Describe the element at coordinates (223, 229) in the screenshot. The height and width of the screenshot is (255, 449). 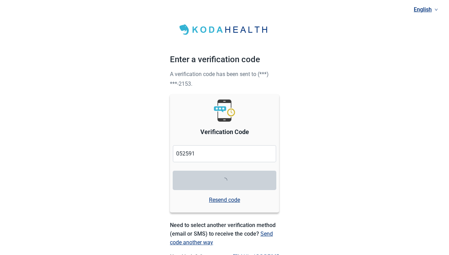
I see `span: Need to select another verification method (email or SMS) to receive the code?` at that location.